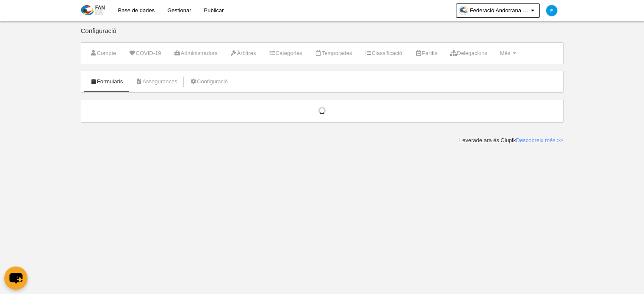 This screenshot has width=644, height=294. I want to click on a: COVID-19, so click(145, 53).